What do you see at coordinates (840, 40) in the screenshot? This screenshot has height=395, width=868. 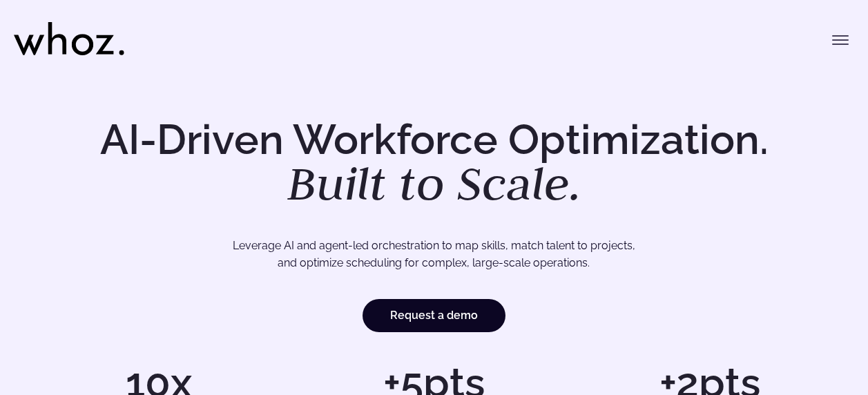 I see `button: Toggle menu` at bounding box center [840, 40].